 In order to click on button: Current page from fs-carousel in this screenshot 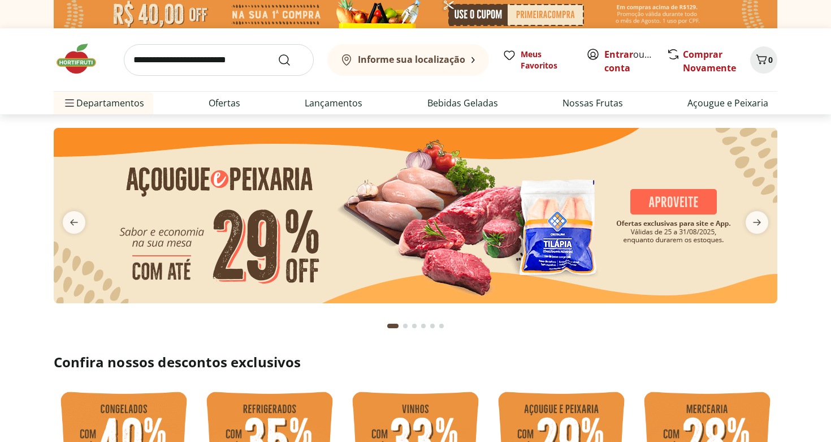, I will do `click(393, 326)`.